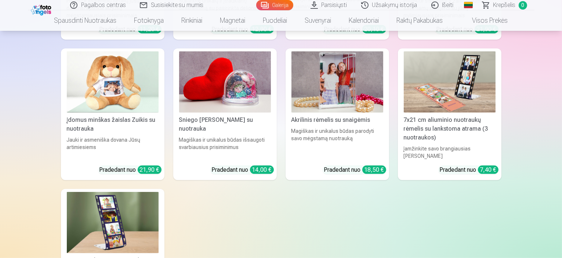 The image size is (562, 258). Describe the element at coordinates (225, 82) in the screenshot. I see `img: Sniego kamuolys su nuotrauka` at that location.